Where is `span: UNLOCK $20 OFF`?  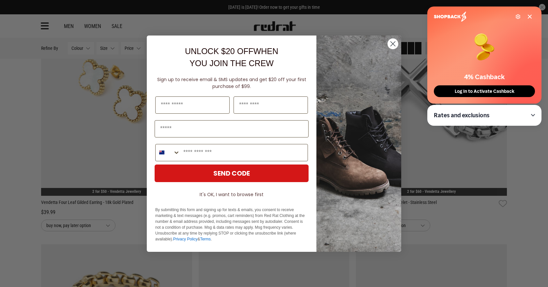 span: UNLOCK $20 OFF is located at coordinates (219, 51).